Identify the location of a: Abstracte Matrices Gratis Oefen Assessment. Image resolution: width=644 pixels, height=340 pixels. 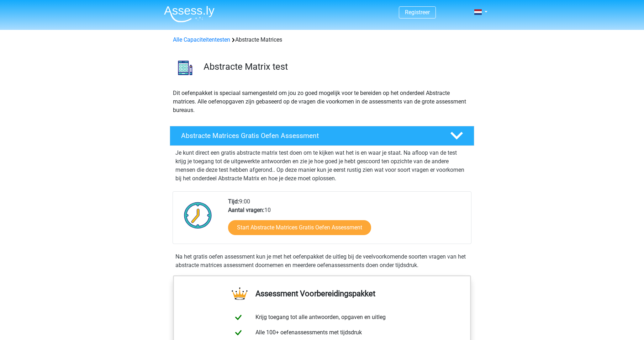
(322, 136).